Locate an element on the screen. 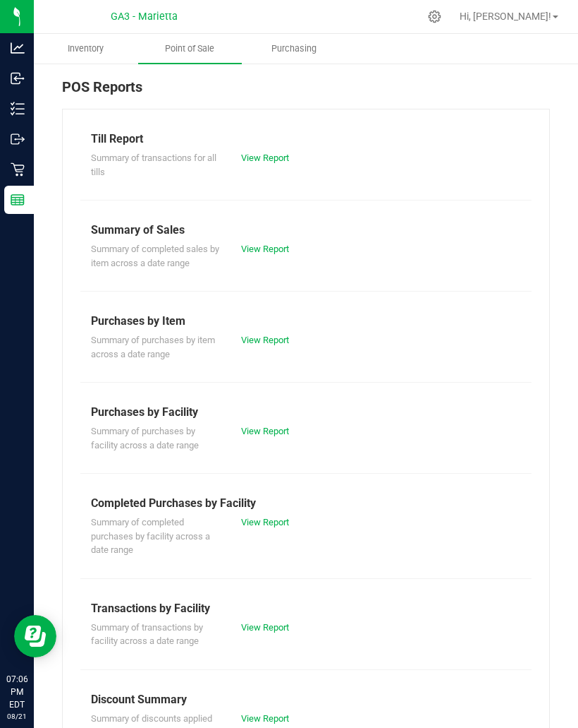  span: Purchasing is located at coordinates (294, 49).